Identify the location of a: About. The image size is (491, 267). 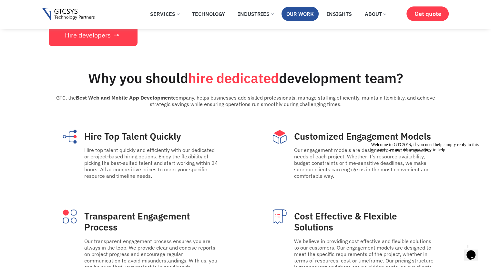
(375, 14).